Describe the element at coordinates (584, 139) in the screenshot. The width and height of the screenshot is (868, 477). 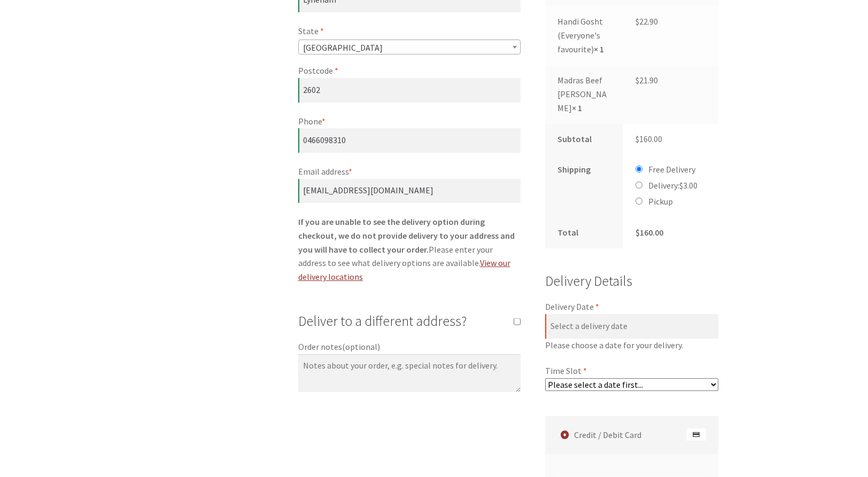
I see `th: Subtotal` at that location.